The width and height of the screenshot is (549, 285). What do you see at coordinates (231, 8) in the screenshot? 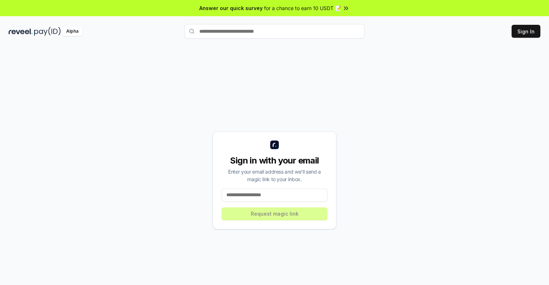
I see `span: Answer our quick survey` at bounding box center [231, 8].